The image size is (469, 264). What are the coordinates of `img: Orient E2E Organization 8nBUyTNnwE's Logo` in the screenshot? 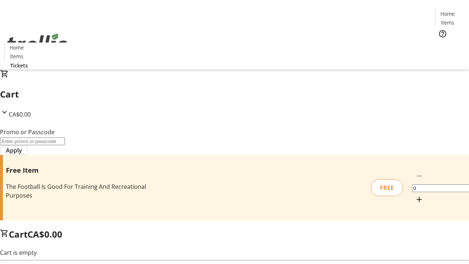 It's located at (37, 44).